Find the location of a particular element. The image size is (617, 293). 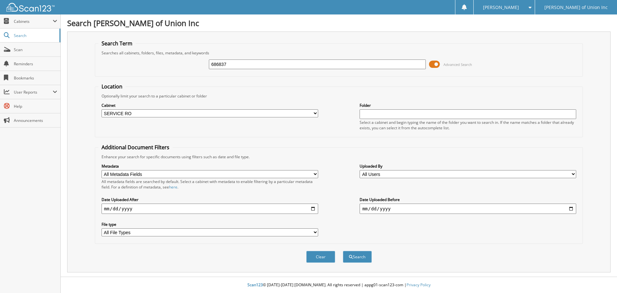

button: Clear is located at coordinates (321, 256).